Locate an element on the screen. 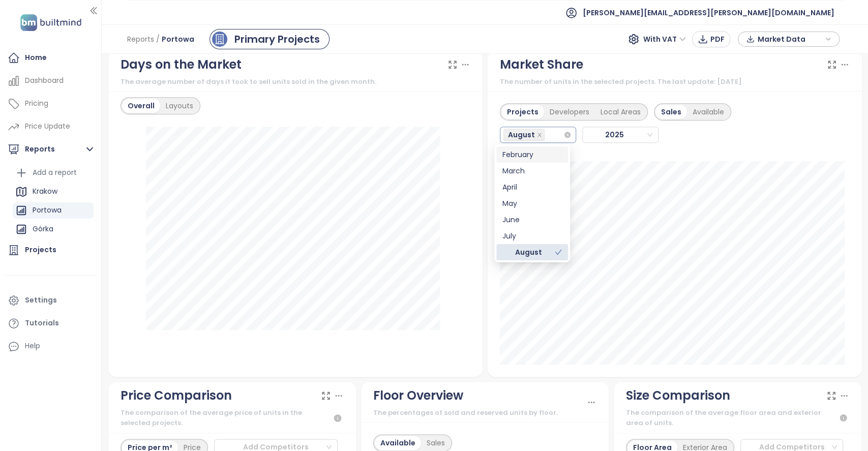 This screenshot has height=451, width=868. div: Layouts is located at coordinates (180, 106).